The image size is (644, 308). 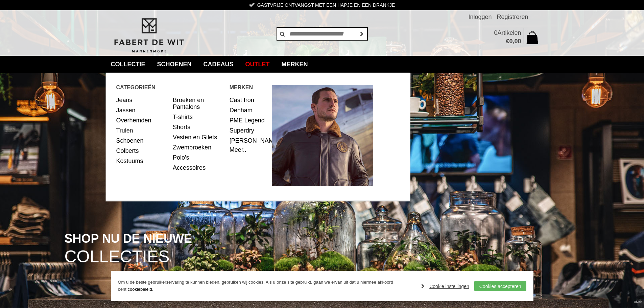 I want to click on a: Merken, so click(x=295, y=64).